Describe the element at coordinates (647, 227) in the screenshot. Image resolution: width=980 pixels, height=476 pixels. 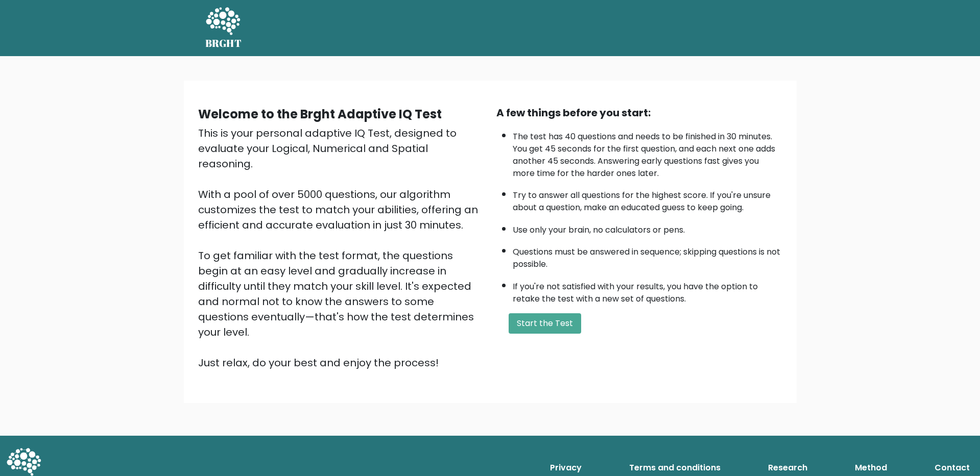
I see `li: Use only your brain, no calculators or pens.` at that location.